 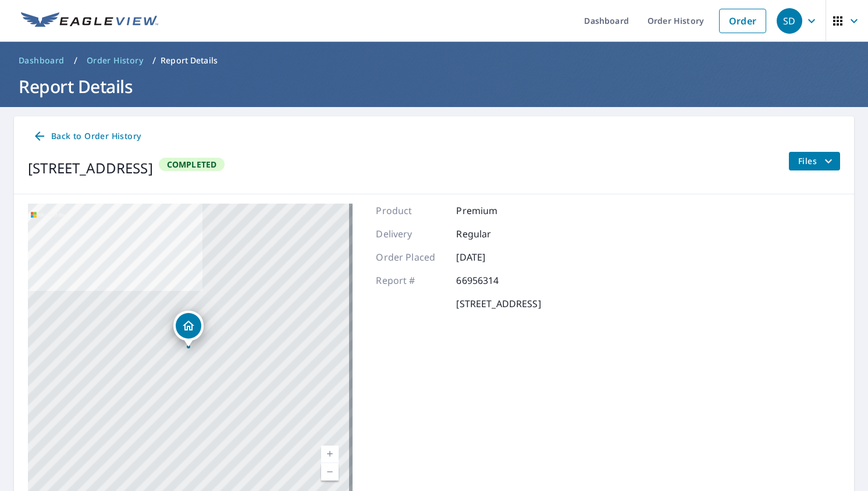 I want to click on span: Files, so click(x=817, y=161).